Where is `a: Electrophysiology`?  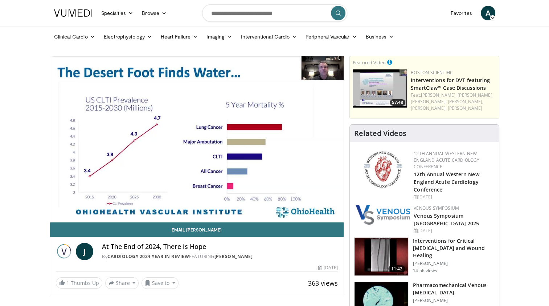 a: Electrophysiology is located at coordinates (128, 37).